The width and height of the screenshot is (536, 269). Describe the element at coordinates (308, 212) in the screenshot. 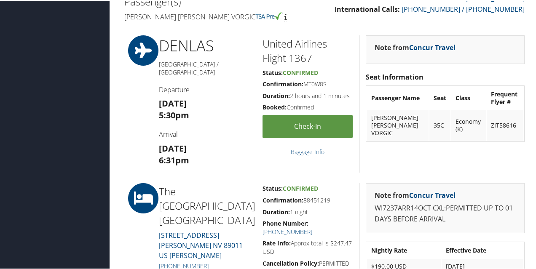

I see `h5: 1 night` at that location.